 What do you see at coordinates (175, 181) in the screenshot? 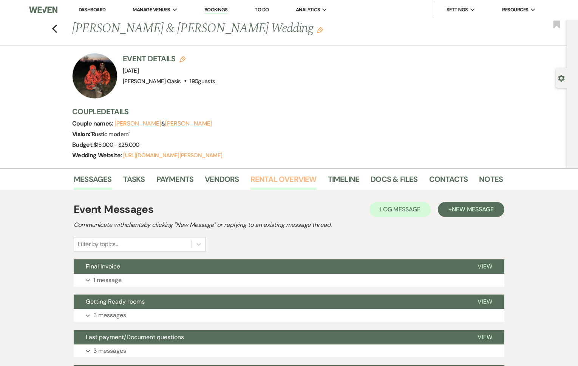
I see `a: Payments` at bounding box center [175, 181].